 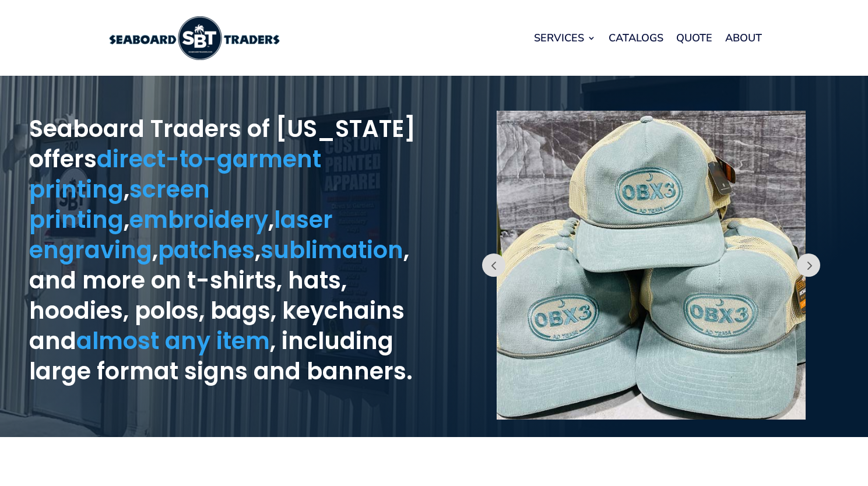 I want to click on img: embroidered hats, so click(x=651, y=266).